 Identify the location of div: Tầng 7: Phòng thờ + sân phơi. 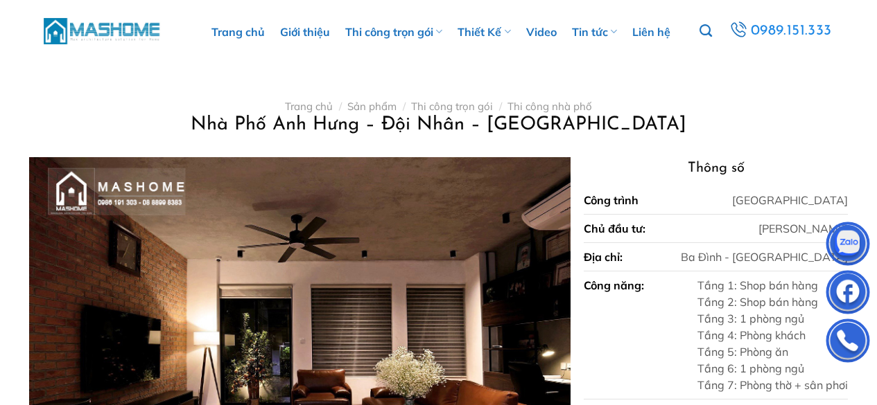
(772, 385).